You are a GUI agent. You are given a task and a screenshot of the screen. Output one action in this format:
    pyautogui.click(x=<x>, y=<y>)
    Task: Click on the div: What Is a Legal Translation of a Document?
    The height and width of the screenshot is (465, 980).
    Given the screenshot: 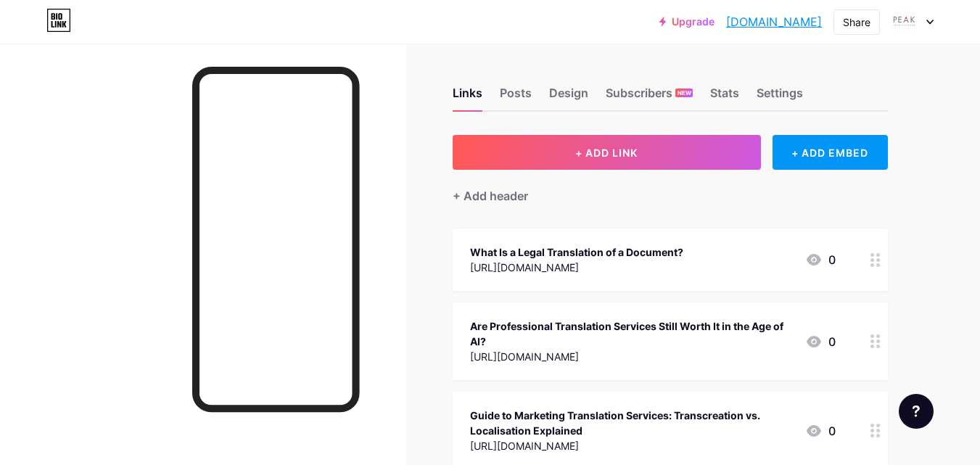 What is the action you would take?
    pyautogui.click(x=577, y=252)
    